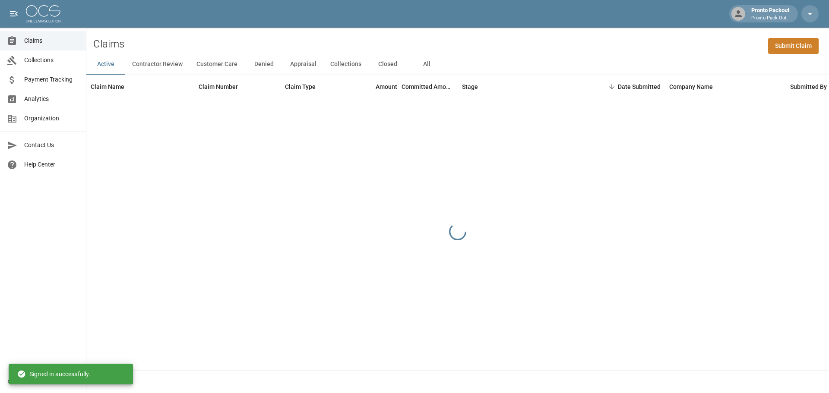 The image size is (829, 393). I want to click on span: Organization, so click(51, 118).